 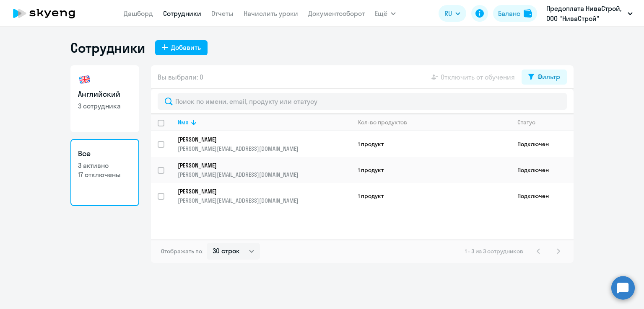 I want to click on span: Ещё, so click(x=381, y=13).